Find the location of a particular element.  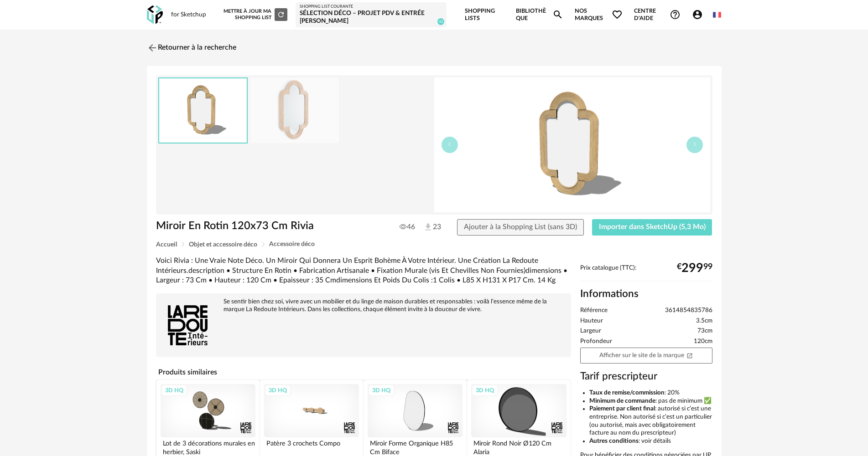

div: Breadcrumb is located at coordinates (434, 245).